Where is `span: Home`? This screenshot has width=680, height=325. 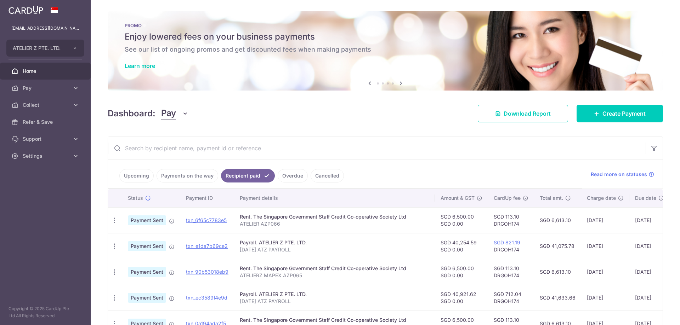
span: Home is located at coordinates (46, 71).